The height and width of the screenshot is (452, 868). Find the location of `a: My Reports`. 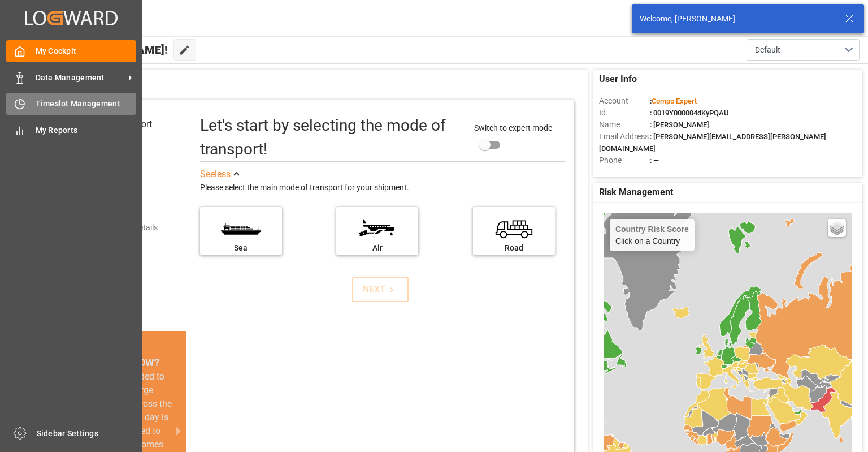

a: My Reports is located at coordinates (71, 129).